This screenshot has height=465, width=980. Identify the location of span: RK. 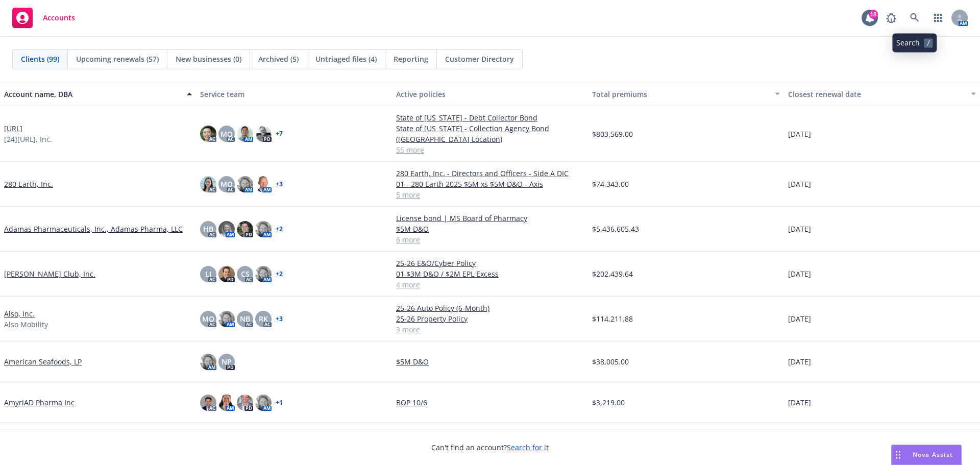
(263, 318).